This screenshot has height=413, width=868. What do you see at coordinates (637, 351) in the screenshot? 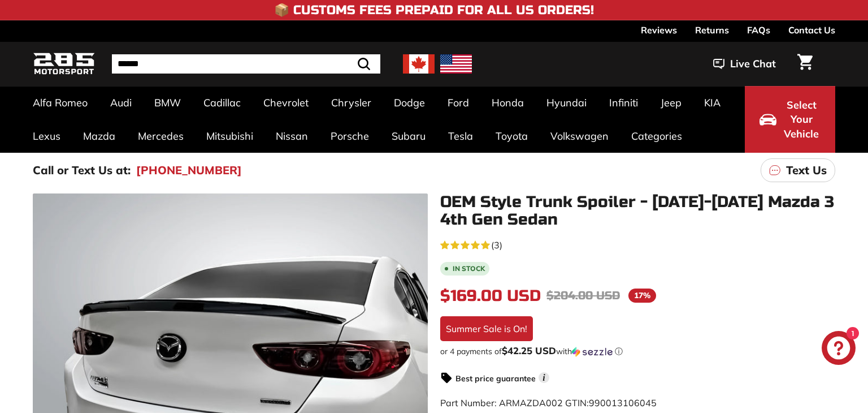
I see `div: or 4 payments of$42.25 USDwithSezzle Click to learn more about Sezzle` at bounding box center [637, 351].